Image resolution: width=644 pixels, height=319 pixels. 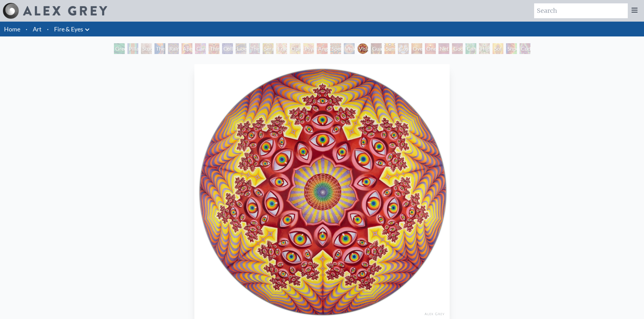 I want to click on div: One, so click(x=430, y=48).